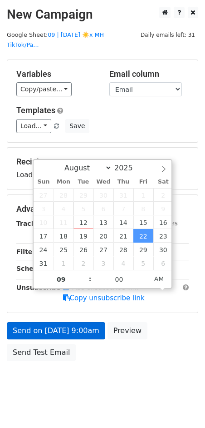 This screenshot has width=205, height=428. What do you see at coordinates (104, 263) in the screenshot?
I see `span: September 3, 2025` at bounding box center [104, 263].